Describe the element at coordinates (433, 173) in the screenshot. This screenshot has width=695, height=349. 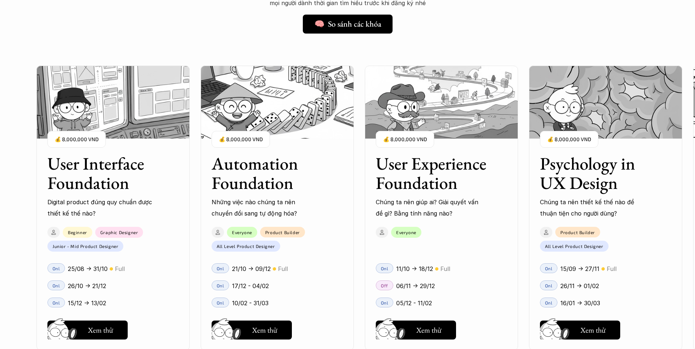
I see `h3: User Experience Foundation` at that location.